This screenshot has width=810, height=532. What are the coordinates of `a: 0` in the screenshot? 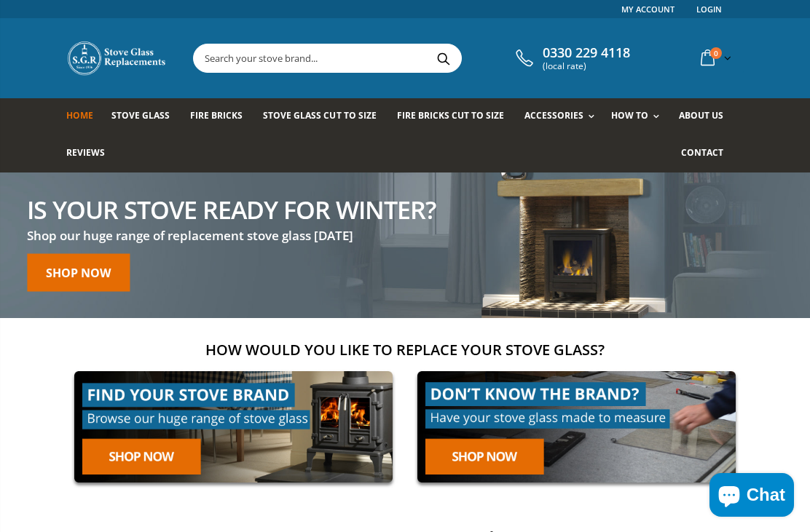 It's located at (714, 57).